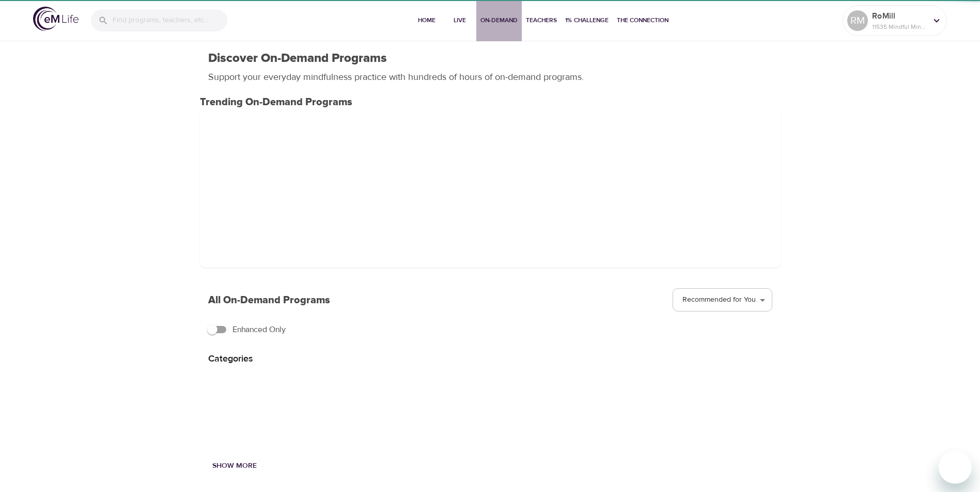 This screenshot has height=492, width=980. What do you see at coordinates (298, 58) in the screenshot?
I see `h1: Discover On-Demand Programs` at bounding box center [298, 58].